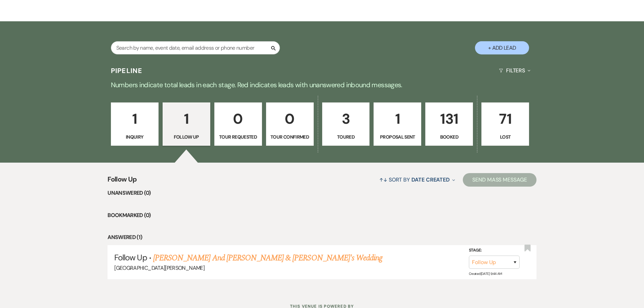  I want to click on li: Unanswered (0), so click(322, 193).